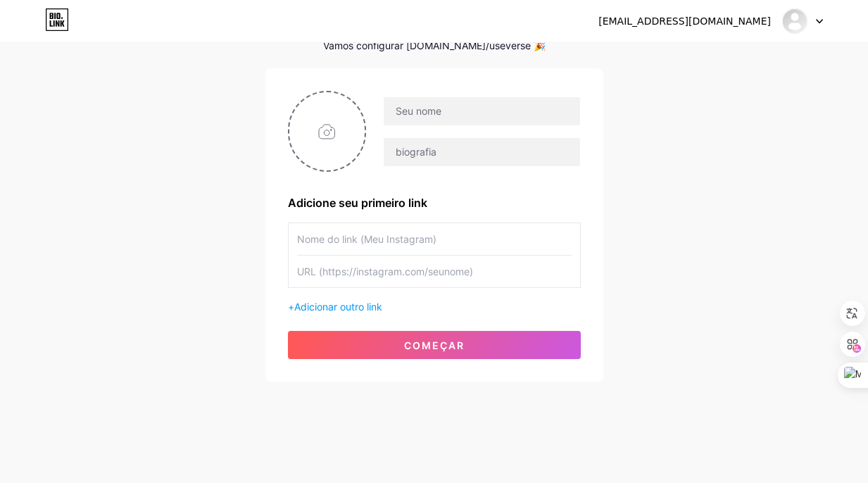 The image size is (868, 483). What do you see at coordinates (358, 202) in the screenshot?
I see `font: Adicione seu primeiro link` at bounding box center [358, 202].